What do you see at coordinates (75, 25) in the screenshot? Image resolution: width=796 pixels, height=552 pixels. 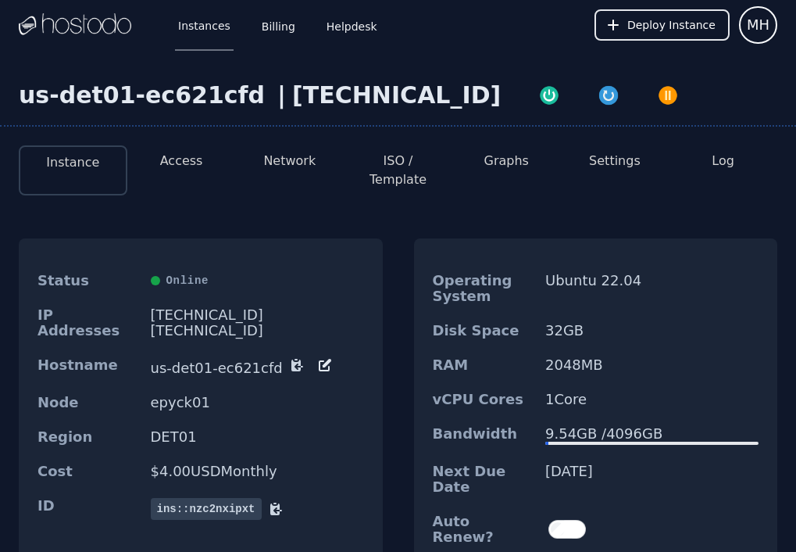 I see `img: Logo` at bounding box center [75, 25].